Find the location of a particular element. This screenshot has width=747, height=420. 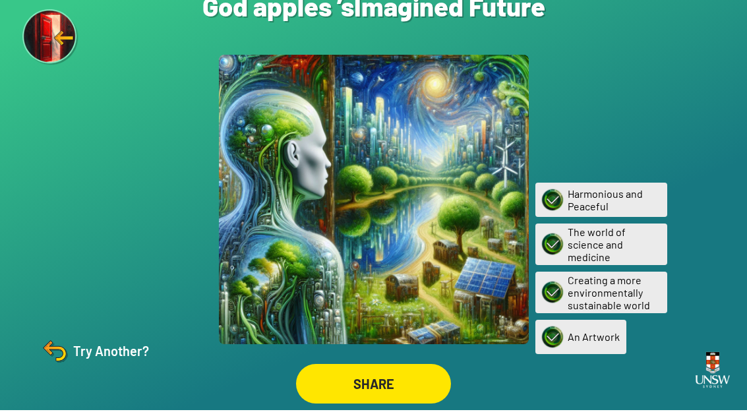

div: Creating a more environmentally sustainable world is located at coordinates (602, 302).